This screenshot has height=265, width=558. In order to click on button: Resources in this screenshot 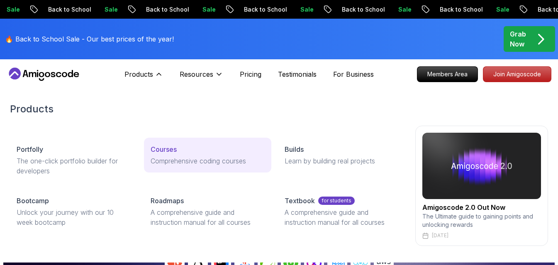, I will do `click(201, 78)`.